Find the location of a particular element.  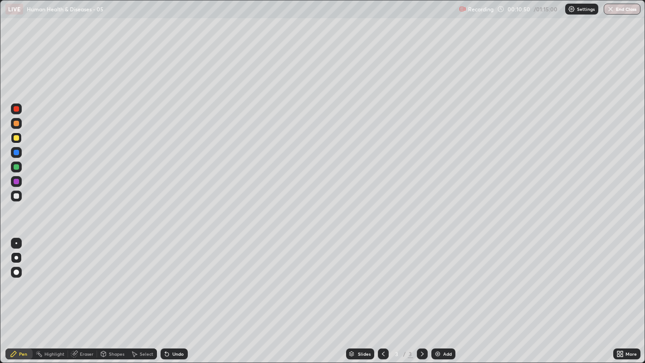

img: end-class-cross is located at coordinates (610, 9).